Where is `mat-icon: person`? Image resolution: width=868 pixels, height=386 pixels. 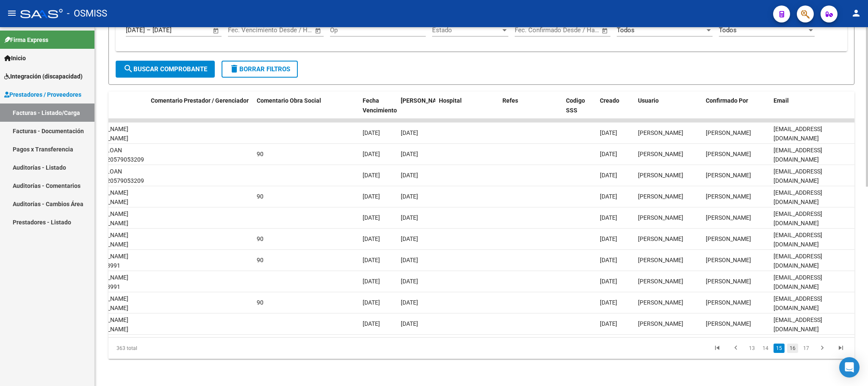 mat-icon: person is located at coordinates (856, 13).